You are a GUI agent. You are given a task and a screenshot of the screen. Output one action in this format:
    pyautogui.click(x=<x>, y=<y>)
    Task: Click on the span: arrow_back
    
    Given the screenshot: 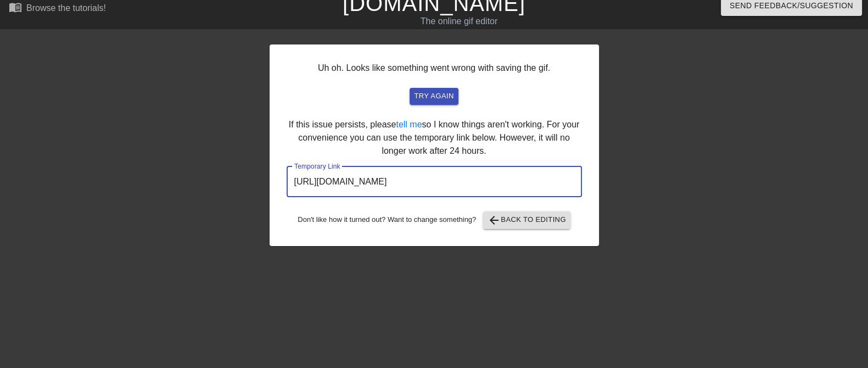 What is the action you would take?
    pyautogui.click(x=494, y=220)
    